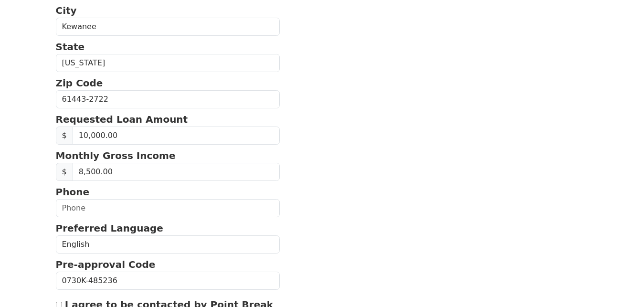 Image resolution: width=644 pixels, height=307 pixels. Describe the element at coordinates (79, 83) in the screenshot. I see `strong: Zip Code` at that location.